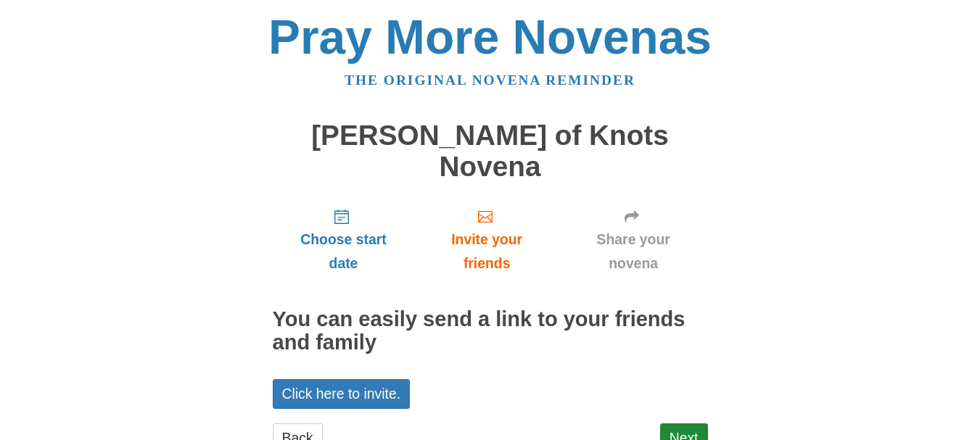  I want to click on span: Invite your friends, so click(486, 251).